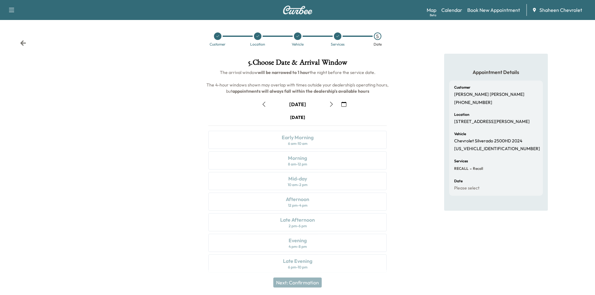 The height and width of the screenshot is (295, 595). I want to click on p: Chevrolet Silverado 2500HD 2024, so click(488, 141).